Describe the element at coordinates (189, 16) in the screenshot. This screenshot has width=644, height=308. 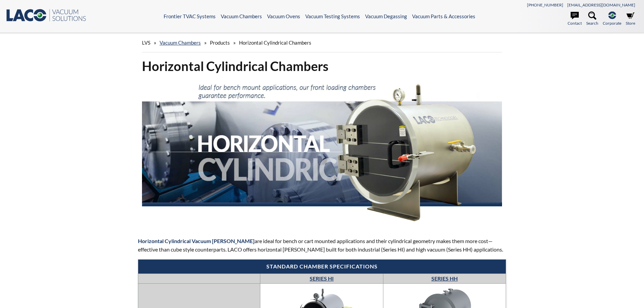
I see `a: Frontier TVAC Systems` at that location.